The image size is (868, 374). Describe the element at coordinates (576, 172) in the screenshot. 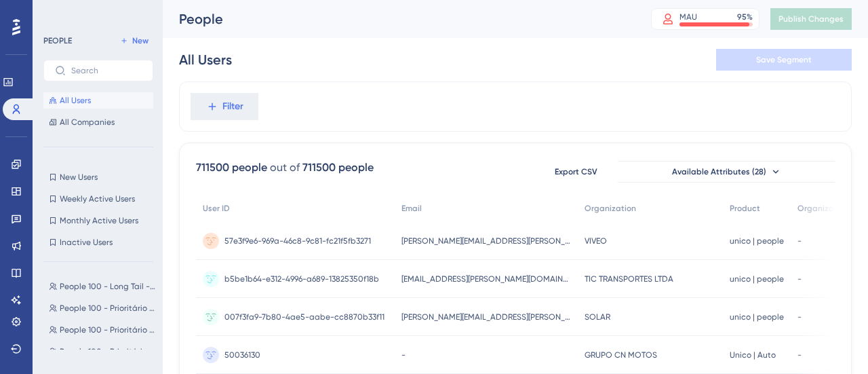

I see `span: Export CSV` at that location.